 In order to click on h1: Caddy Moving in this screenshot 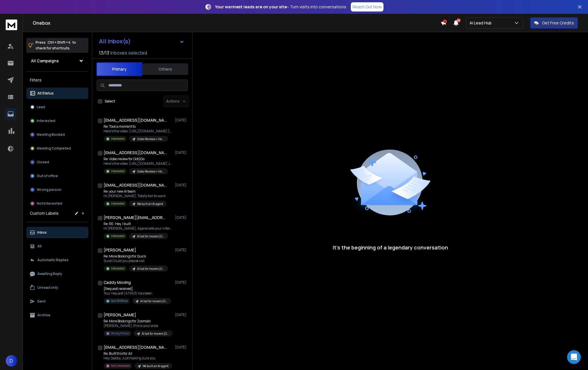, I will do `click(117, 282)`.